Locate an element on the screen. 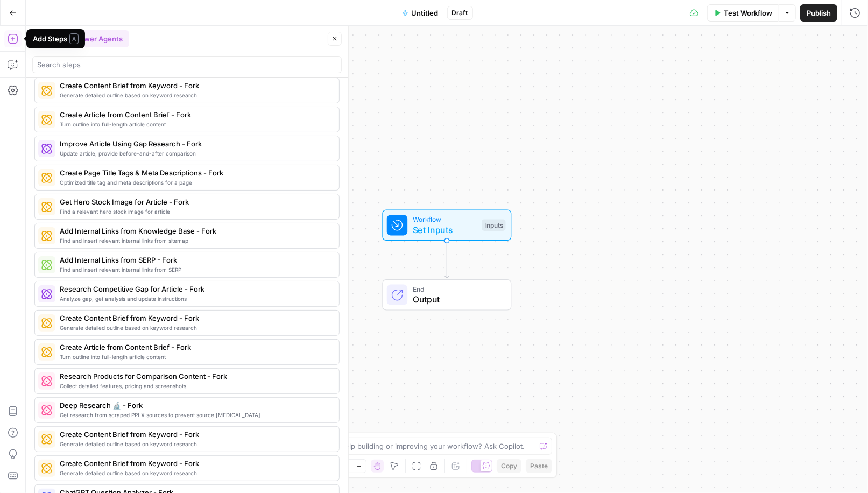 The width and height of the screenshot is (868, 493). button: Power Agents is located at coordinates (99, 39).